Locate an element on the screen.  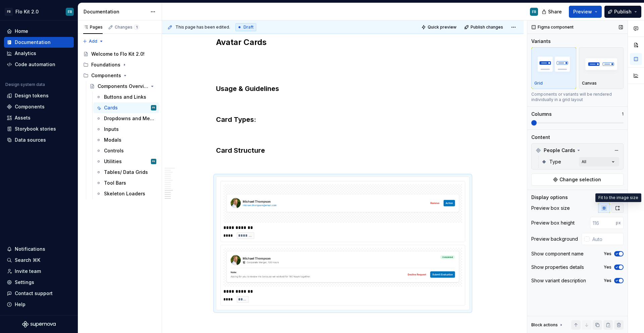
input: 116 is located at coordinates (603, 223).